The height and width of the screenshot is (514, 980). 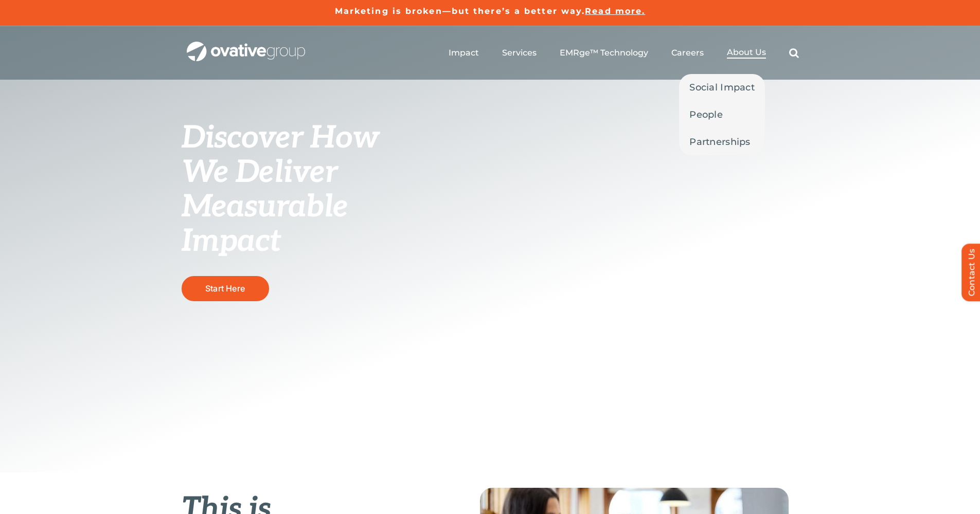 I want to click on span: We Deliver Measurable Impact, so click(x=265, y=207).